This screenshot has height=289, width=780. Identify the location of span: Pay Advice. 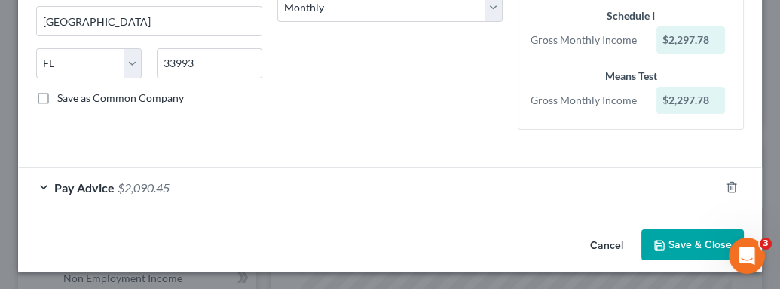
(84, 187).